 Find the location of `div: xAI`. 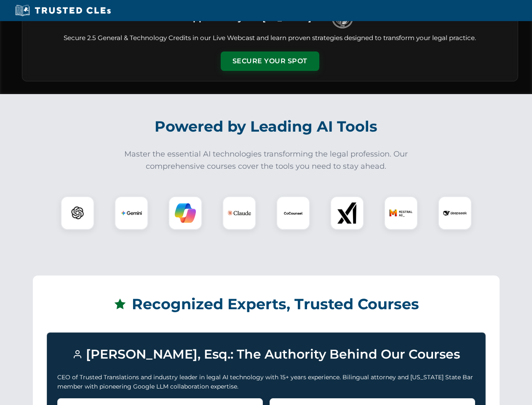

div: xAI is located at coordinates (347, 213).